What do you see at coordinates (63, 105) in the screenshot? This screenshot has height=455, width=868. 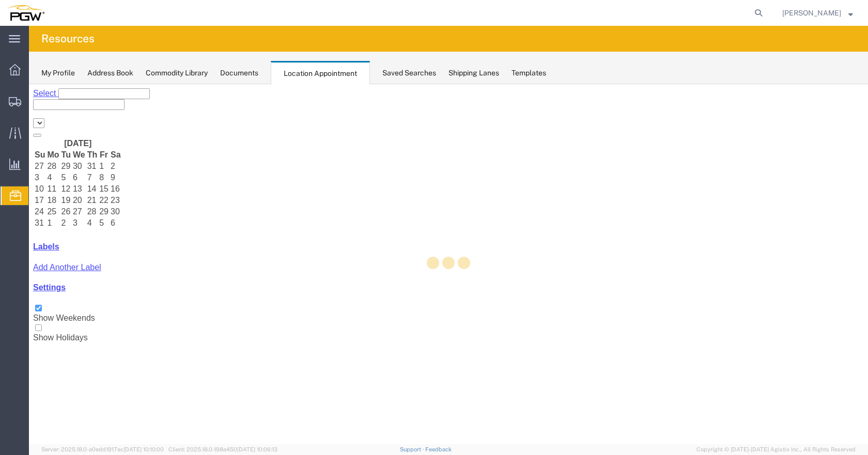 I see `td: 14` at bounding box center [63, 105].